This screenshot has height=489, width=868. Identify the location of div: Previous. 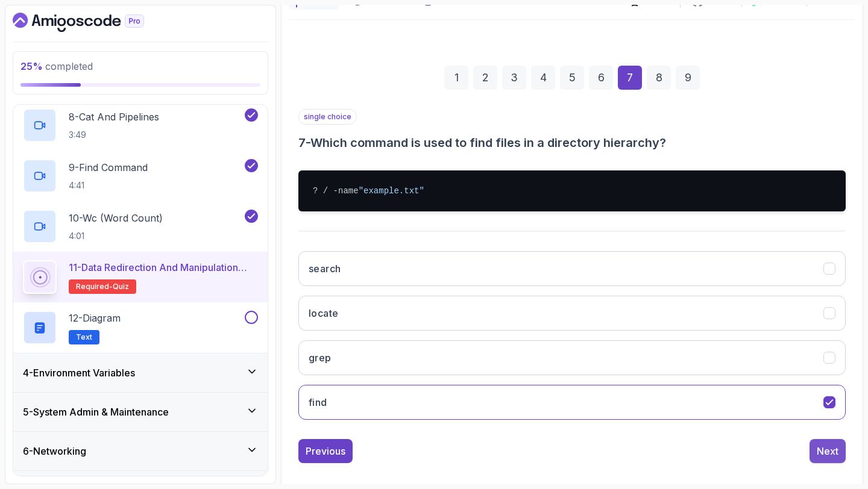
(325, 451).